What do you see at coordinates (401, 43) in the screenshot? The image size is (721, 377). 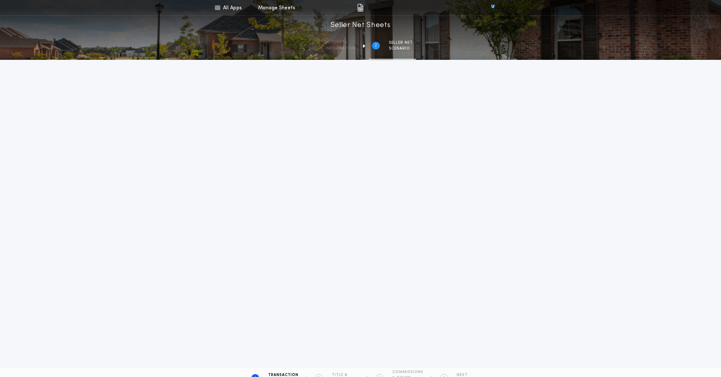 I see `span: SELLER NET` at bounding box center [401, 43].